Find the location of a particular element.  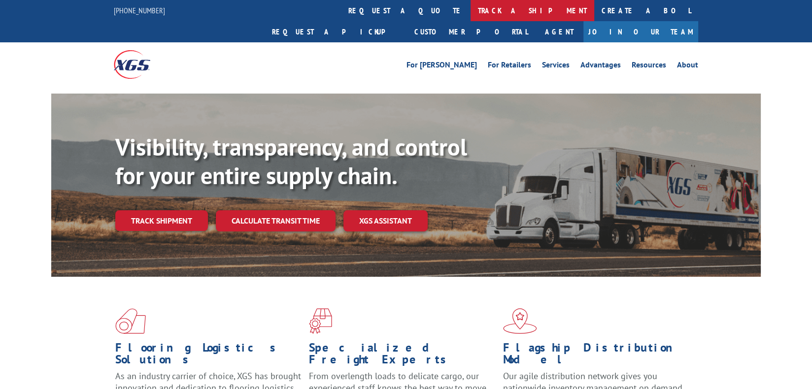

img: xgs-icon-total-supply-chain-intelligence-red is located at coordinates (131, 321).